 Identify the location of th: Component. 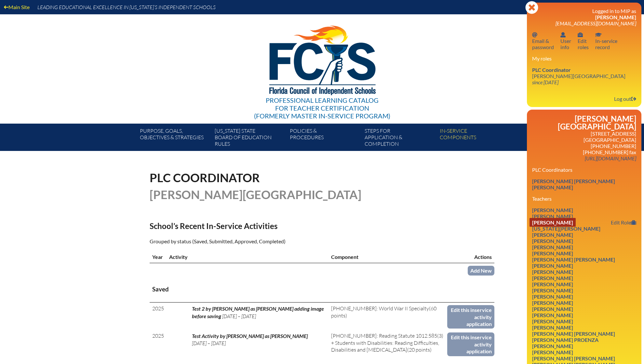
(387, 257).